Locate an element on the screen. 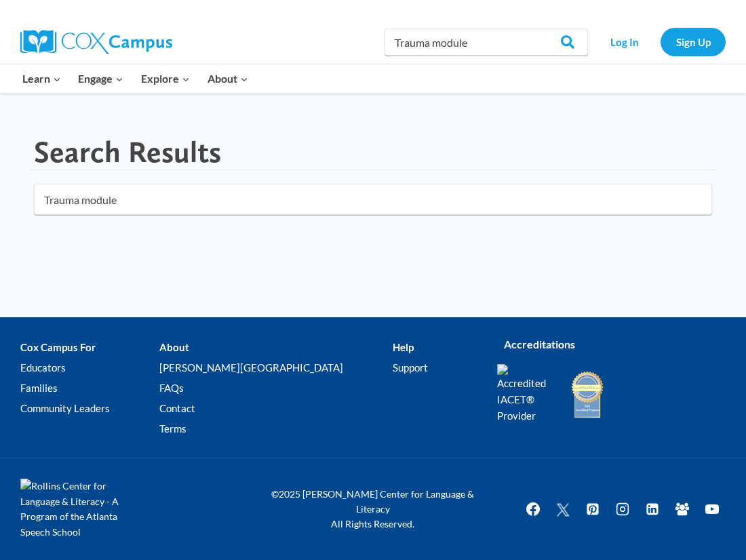 This screenshot has width=746, height=560. a: Linkedin is located at coordinates (653, 509).